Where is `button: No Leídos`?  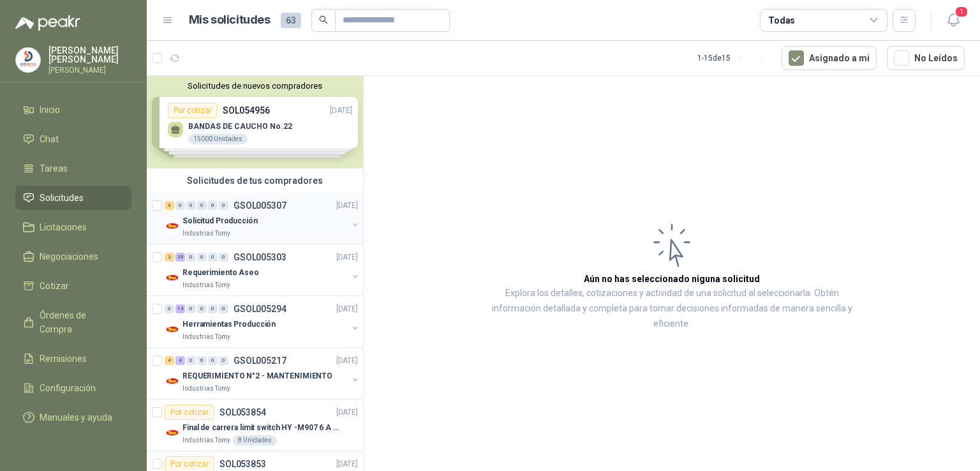
button: No Leídos is located at coordinates (925, 59).